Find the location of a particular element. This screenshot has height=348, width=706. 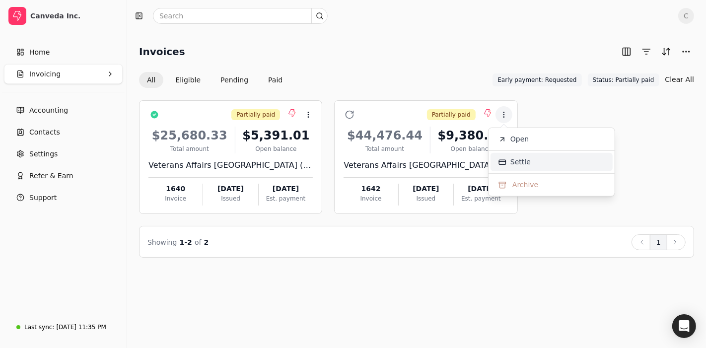

h2: Invoices is located at coordinates (162, 52).